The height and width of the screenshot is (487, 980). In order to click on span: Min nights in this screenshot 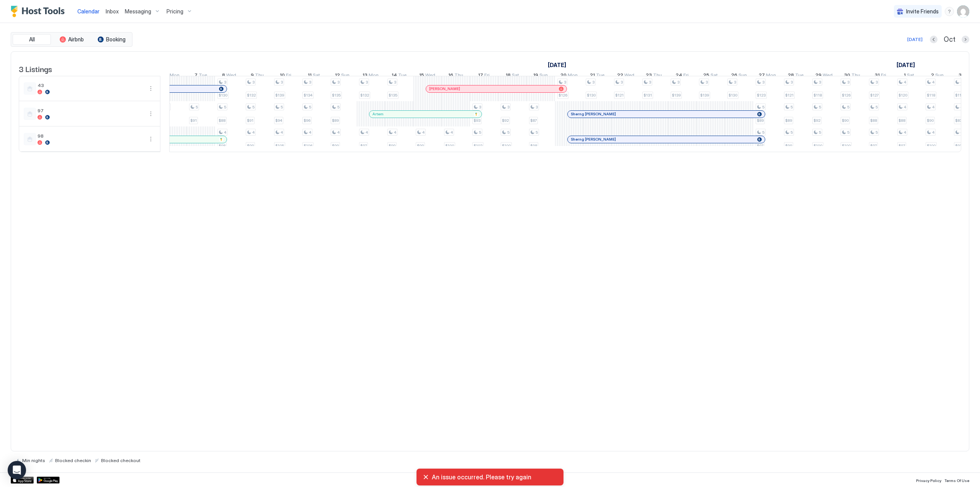, I will do `click(33, 460)`.